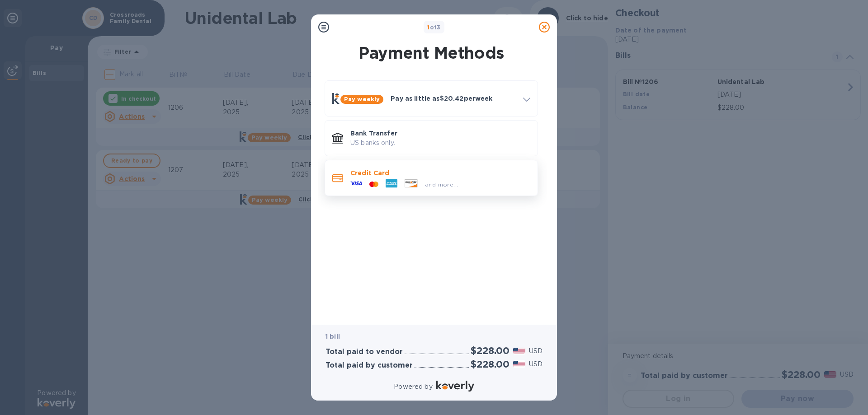 This screenshot has height=415, width=868. What do you see at coordinates (440, 134) in the screenshot?
I see `p: Bank Transfer` at bounding box center [440, 134].